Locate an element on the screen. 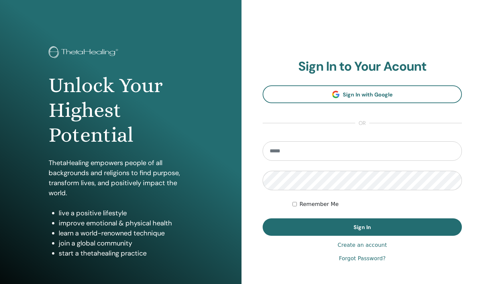 The width and height of the screenshot is (483, 284). li: live a positive lifestyle is located at coordinates (126, 213).